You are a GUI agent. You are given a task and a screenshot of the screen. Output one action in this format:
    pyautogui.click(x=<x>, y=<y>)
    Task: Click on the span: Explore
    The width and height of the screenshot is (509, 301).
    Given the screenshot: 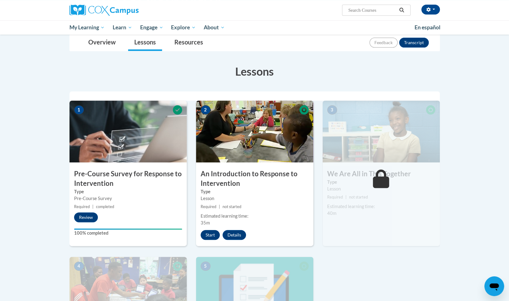 What is the action you would take?
    pyautogui.click(x=184, y=27)
    